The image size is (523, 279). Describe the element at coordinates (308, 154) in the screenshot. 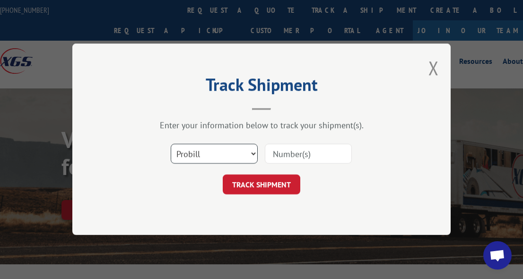

I see `input: Number(s)` at that location.